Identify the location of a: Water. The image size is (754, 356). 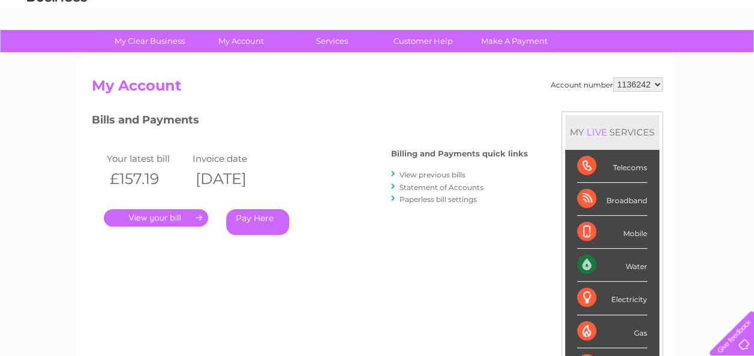
(554, 55).